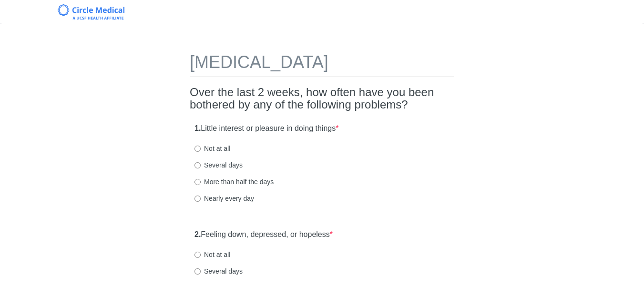 The height and width of the screenshot is (285, 644). I want to click on label: Nearly every day, so click(224, 199).